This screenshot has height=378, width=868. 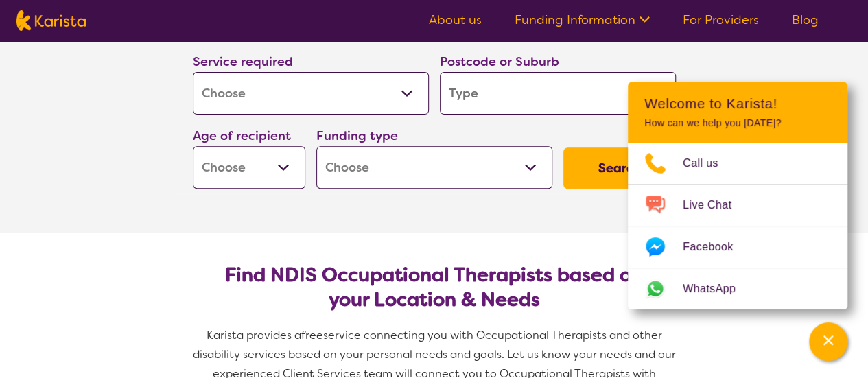 What do you see at coordinates (435, 287) in the screenshot?
I see `h2: Find NDIS Occupational Therapists based on your Location & Needs` at bounding box center [435, 287].